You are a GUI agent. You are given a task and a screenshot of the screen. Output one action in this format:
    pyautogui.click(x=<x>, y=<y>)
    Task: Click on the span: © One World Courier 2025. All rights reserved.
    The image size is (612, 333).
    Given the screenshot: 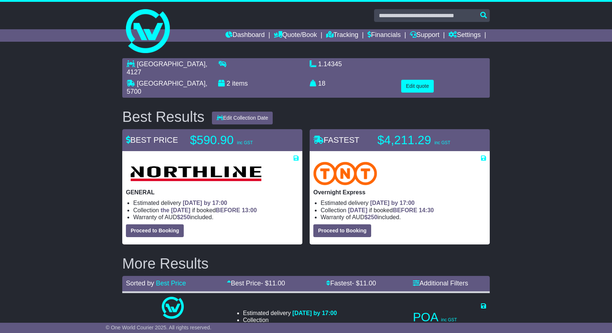 What is the action you would take?
    pyautogui.click(x=158, y=327)
    